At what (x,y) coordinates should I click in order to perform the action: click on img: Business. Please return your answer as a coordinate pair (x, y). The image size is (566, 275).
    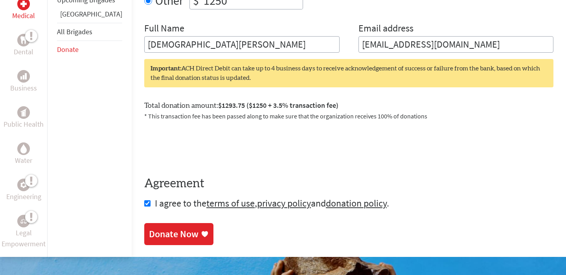
    Looking at the image, I should click on (24, 76).